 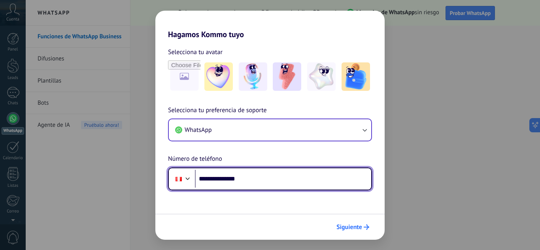 I want to click on img: -2.jpeg, so click(x=253, y=77).